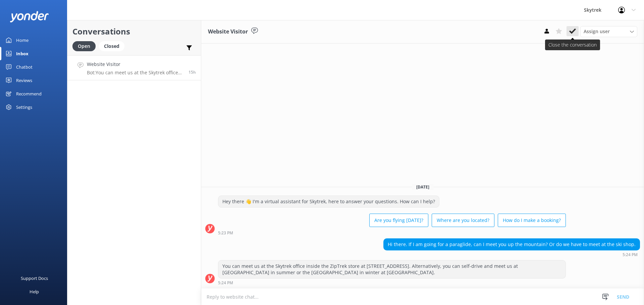  Describe the element at coordinates (34, 279) in the screenshot. I see `div: Support Docs` at that location.